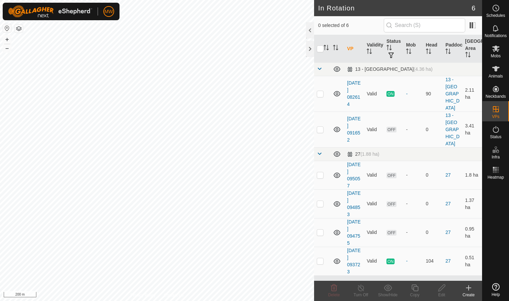 Image resolution: width=509 pixels, height=301 pixels. I want to click on a: Help, so click(496, 290).